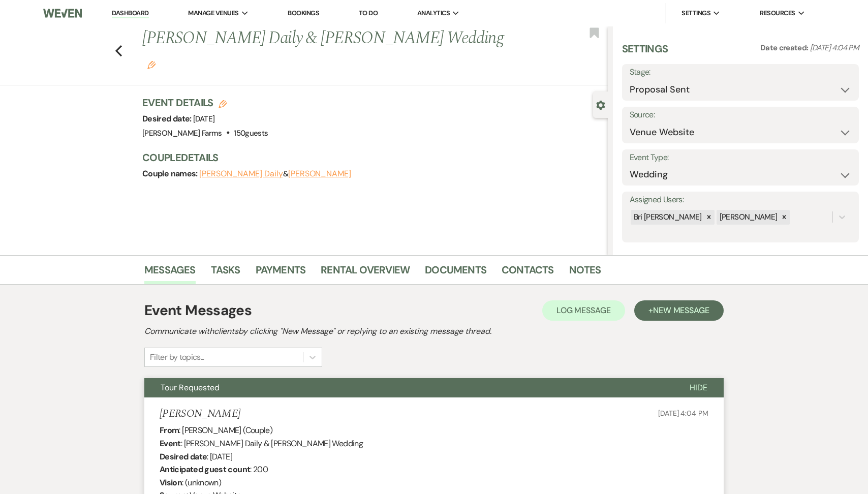  I want to click on span: 150 guests, so click(250, 133).